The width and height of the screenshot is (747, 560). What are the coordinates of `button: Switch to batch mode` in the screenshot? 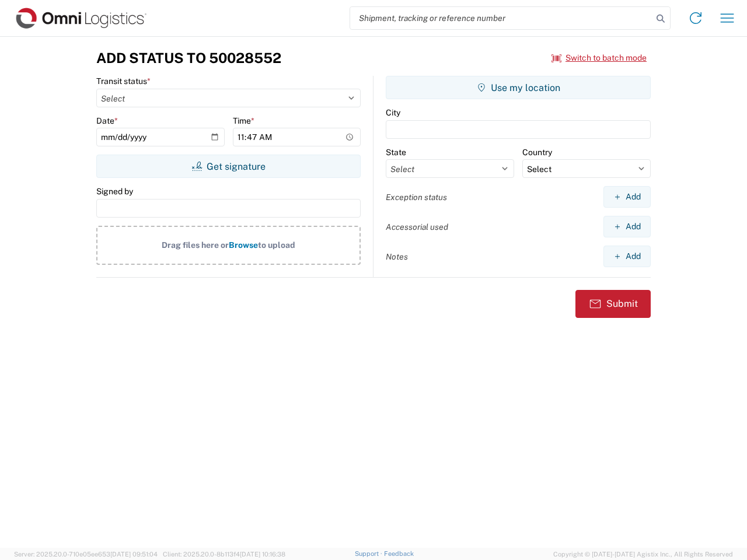 It's located at (598, 58).